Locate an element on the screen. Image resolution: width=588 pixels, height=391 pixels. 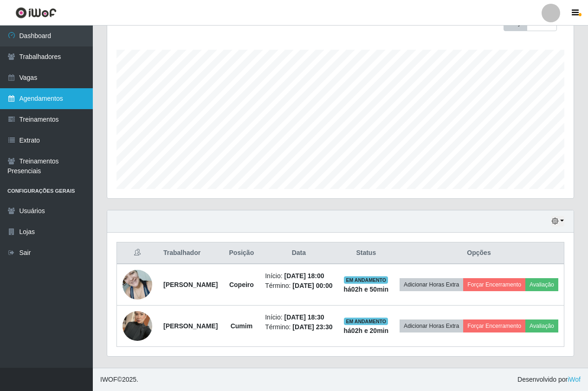
strong: Cumim is located at coordinates (242, 326).